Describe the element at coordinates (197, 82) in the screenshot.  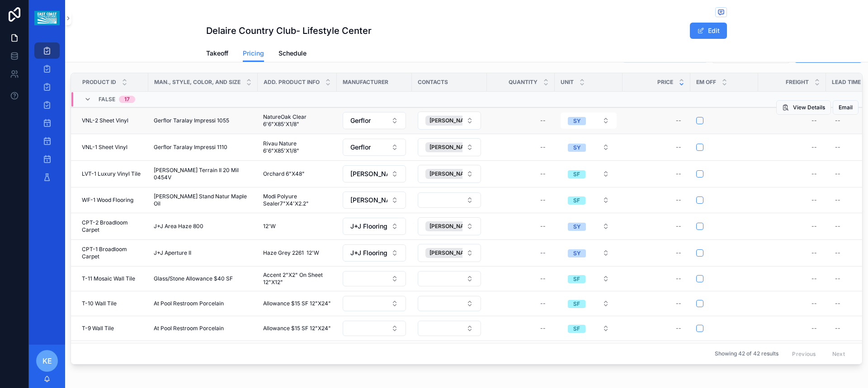
I see `span: Man., Style, Color, and Size` at that location.